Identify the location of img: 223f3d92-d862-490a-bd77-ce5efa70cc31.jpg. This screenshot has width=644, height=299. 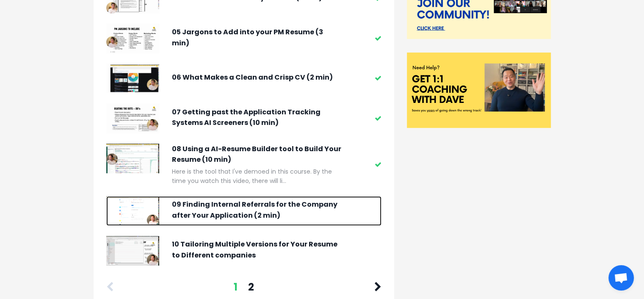
(133, 211).